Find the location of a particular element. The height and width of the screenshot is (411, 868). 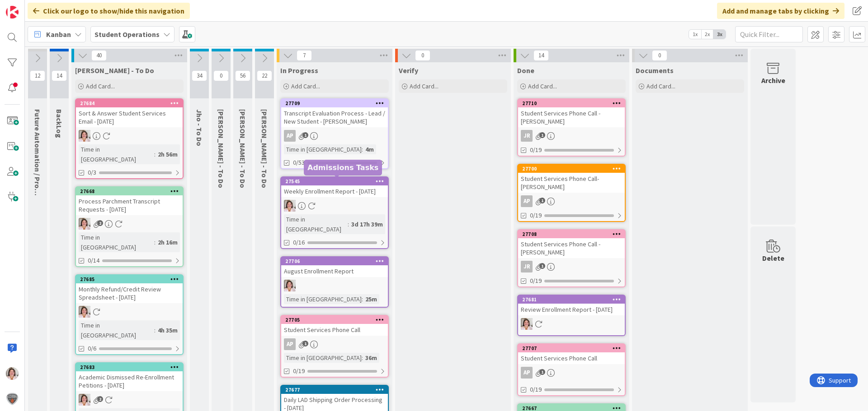

span: 0/53 is located at coordinates (299, 162).